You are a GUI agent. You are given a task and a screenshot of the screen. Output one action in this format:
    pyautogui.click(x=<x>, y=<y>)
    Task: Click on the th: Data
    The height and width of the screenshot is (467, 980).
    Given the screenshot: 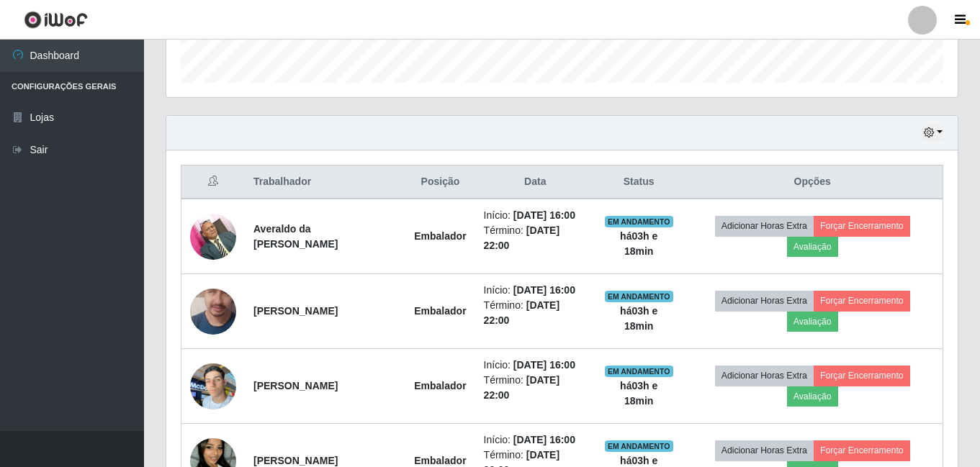 What is the action you would take?
    pyautogui.click(x=535, y=182)
    